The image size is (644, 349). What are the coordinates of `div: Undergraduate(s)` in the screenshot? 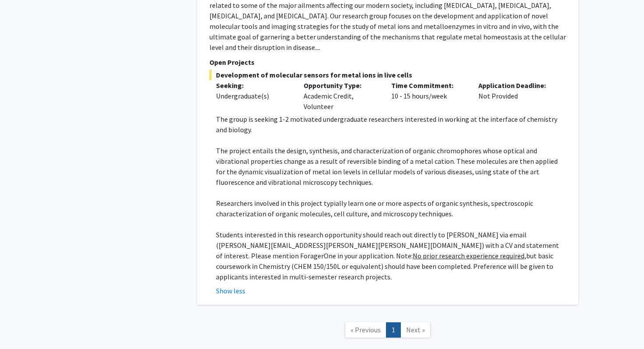 It's located at (253, 96).